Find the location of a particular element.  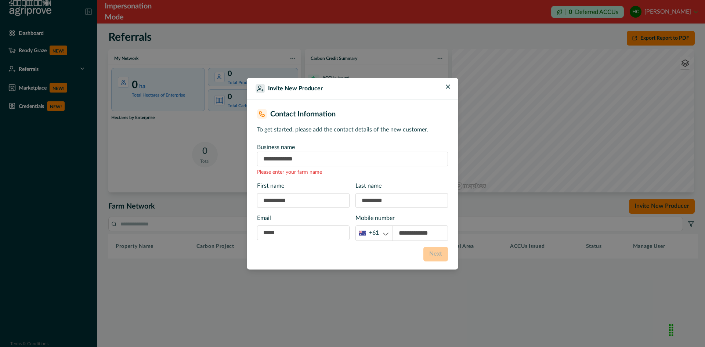

p: Invite New Producer is located at coordinates (295, 89).